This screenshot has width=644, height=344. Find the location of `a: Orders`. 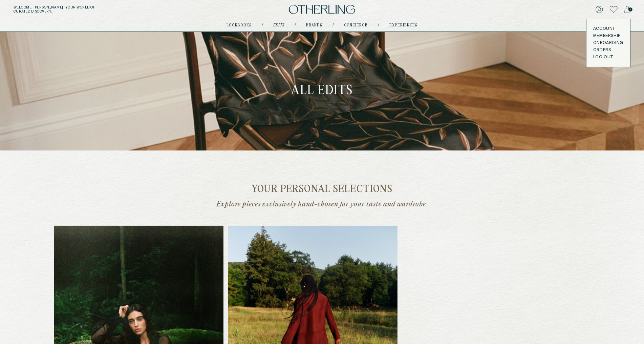

a: Orders is located at coordinates (608, 50).